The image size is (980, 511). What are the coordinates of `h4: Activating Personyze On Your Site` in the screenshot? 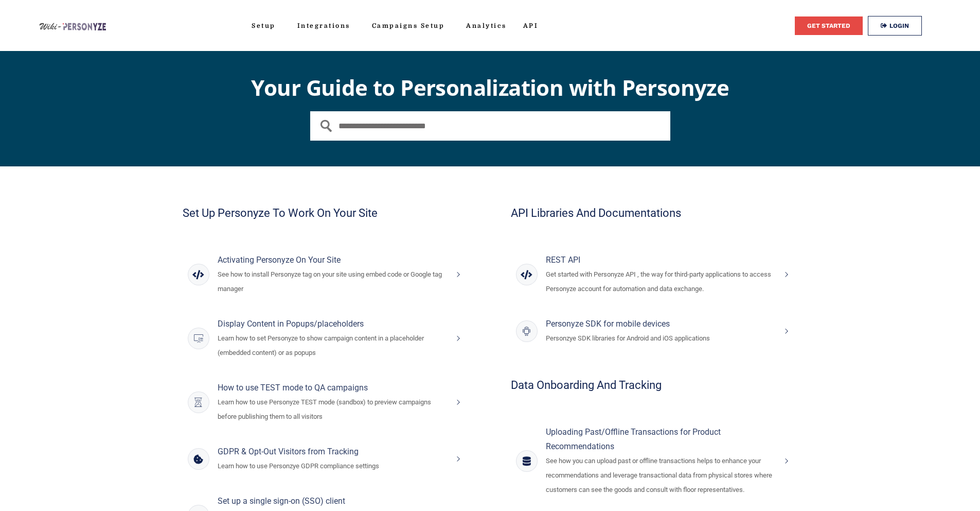 It's located at (332, 260).